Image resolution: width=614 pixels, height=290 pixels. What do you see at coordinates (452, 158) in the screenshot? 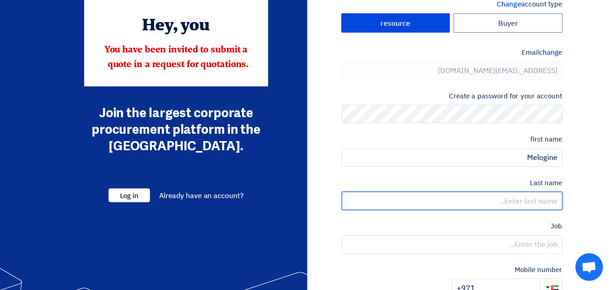
I see `input: Enter first name...` at bounding box center [452, 158].